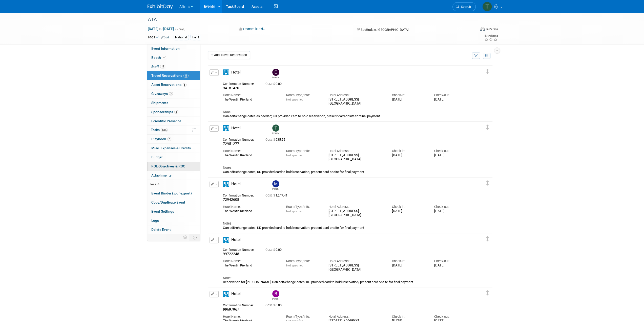 The height and width of the screenshot is (321, 644). I want to click on a: Sponsorships2, so click(174, 112).